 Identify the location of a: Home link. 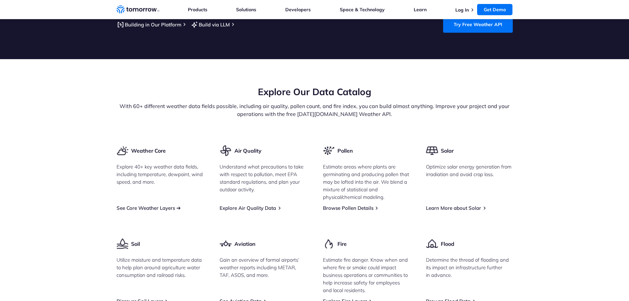
(138, 10).